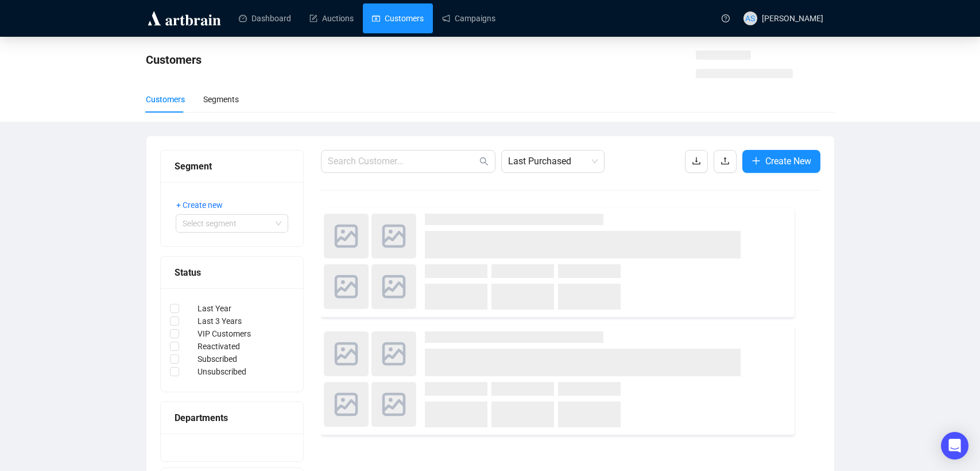 The width and height of the screenshot is (980, 471). Describe the element at coordinates (553, 162) in the screenshot. I see `span: Last Purchased` at that location.